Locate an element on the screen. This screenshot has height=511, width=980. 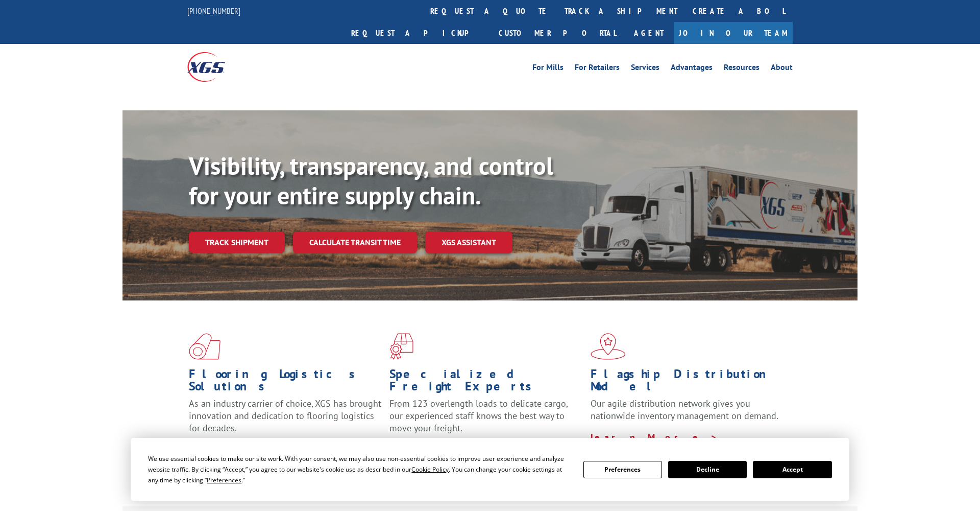
b: Visibility, transparency, and control for your entire supply chain. is located at coordinates (371, 180).